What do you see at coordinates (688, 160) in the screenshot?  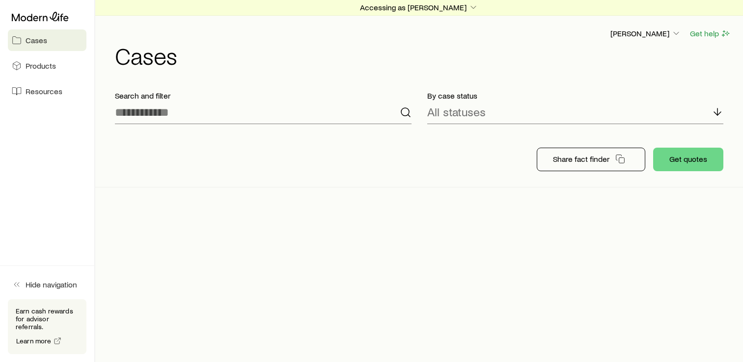 I see `button: Get quotes` at bounding box center [688, 160].